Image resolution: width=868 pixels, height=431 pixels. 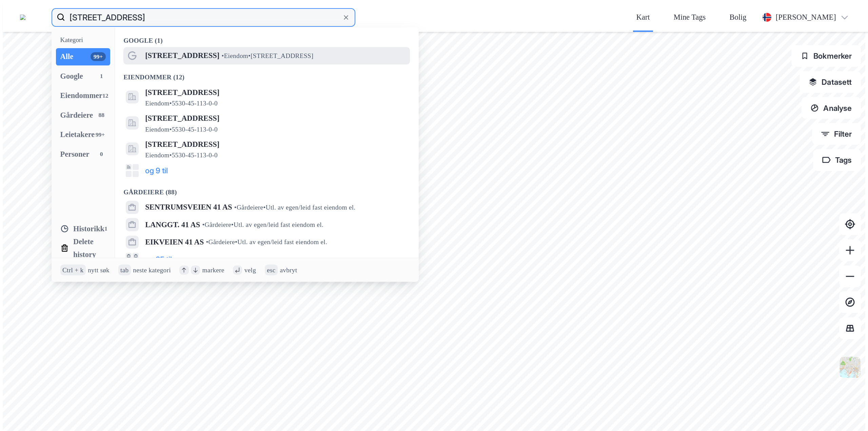 I want to click on div: avbryt, so click(x=289, y=270).